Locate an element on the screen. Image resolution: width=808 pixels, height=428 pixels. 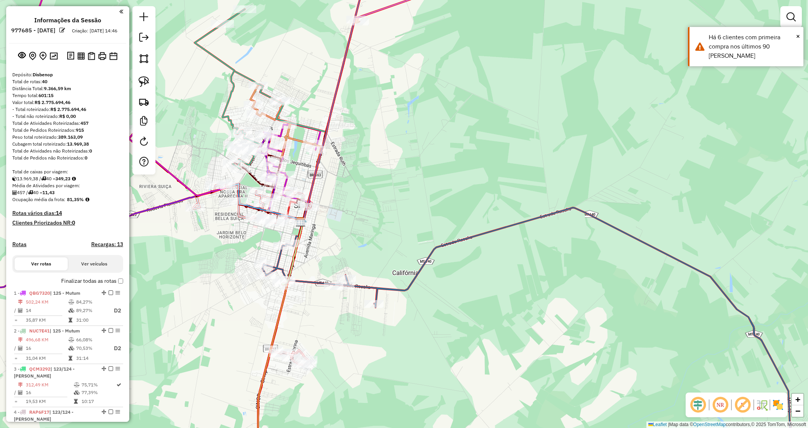
p: D2 is located at coordinates (114, 310).